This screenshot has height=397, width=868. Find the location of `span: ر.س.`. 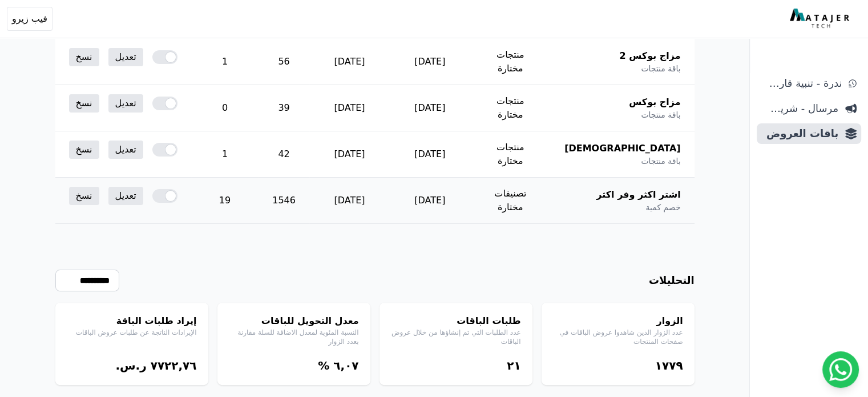

span: ر.س. is located at coordinates (131, 365).